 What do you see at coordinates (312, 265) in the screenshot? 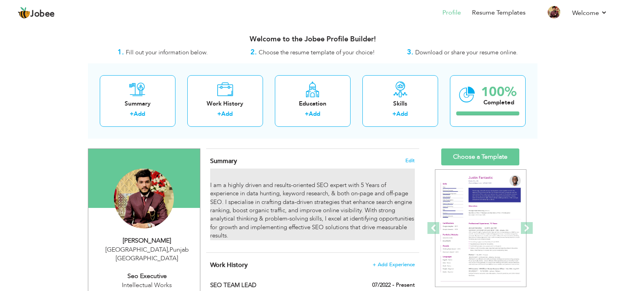
I see `h4: This helps to show the companies you have worked for.` at bounding box center [312, 265].